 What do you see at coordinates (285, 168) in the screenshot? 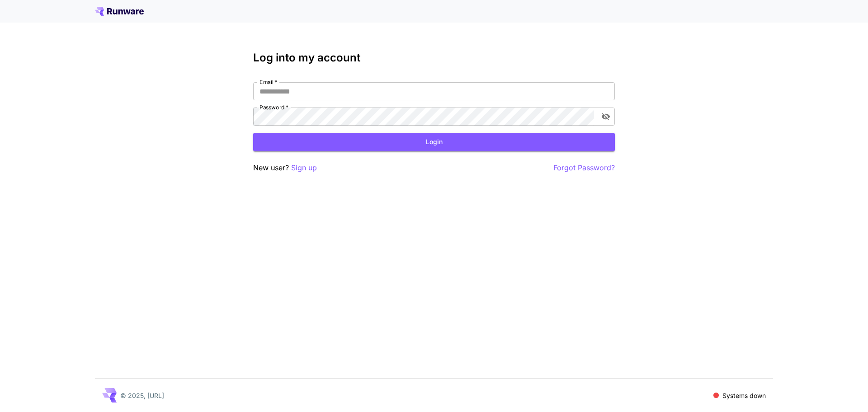
I see `p: New user?` at bounding box center [285, 168].